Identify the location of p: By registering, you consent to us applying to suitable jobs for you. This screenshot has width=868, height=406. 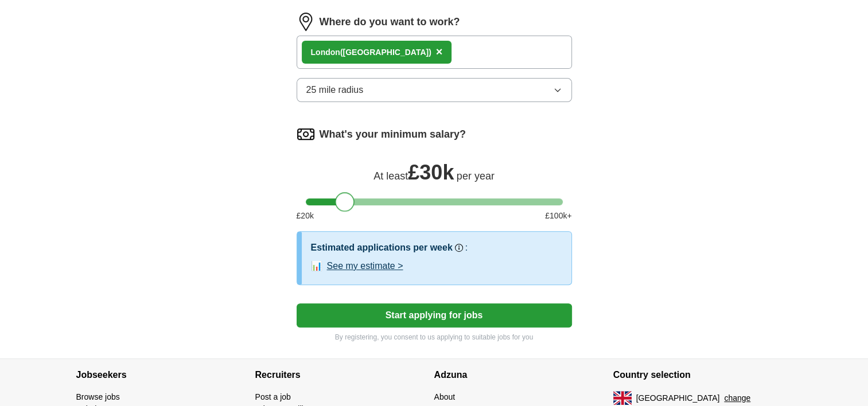
(434, 337).